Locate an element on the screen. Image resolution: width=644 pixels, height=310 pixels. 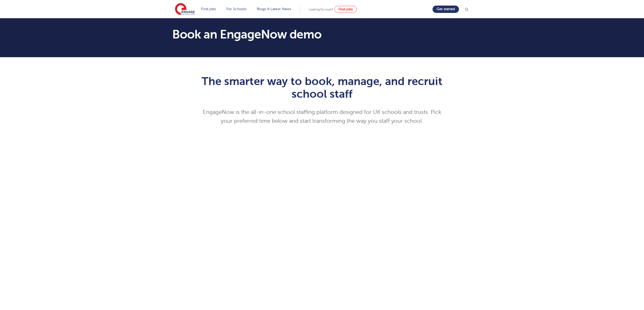
img: Engage Education is located at coordinates (185, 10).